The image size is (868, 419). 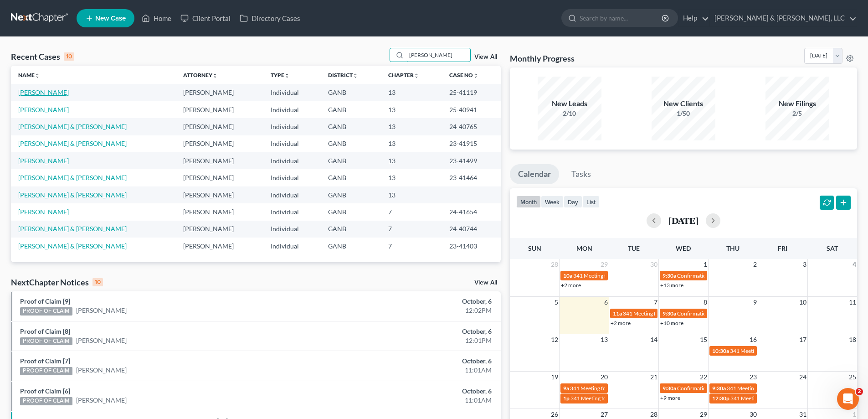 I want to click on span: 1, so click(x=706, y=265).